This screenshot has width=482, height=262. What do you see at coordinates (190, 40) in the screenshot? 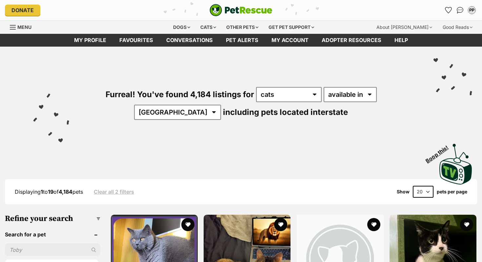
I see `a: conversations` at bounding box center [190, 40].